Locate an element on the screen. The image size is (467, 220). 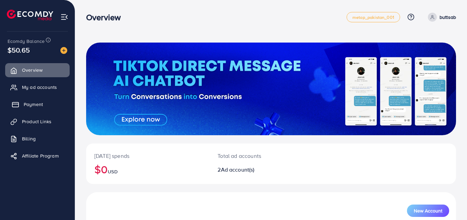
a: Product Links is located at coordinates (37, 122).